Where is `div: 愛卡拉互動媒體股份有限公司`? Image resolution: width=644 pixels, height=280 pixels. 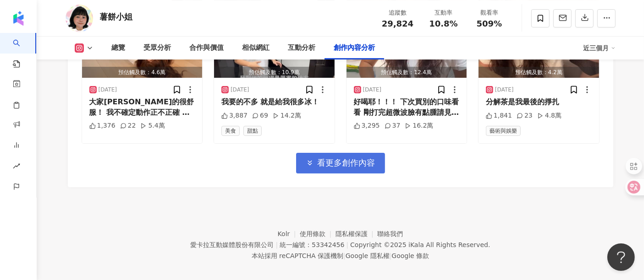
div: 愛卡拉互動媒體股份有限公司 is located at coordinates (232, 245).